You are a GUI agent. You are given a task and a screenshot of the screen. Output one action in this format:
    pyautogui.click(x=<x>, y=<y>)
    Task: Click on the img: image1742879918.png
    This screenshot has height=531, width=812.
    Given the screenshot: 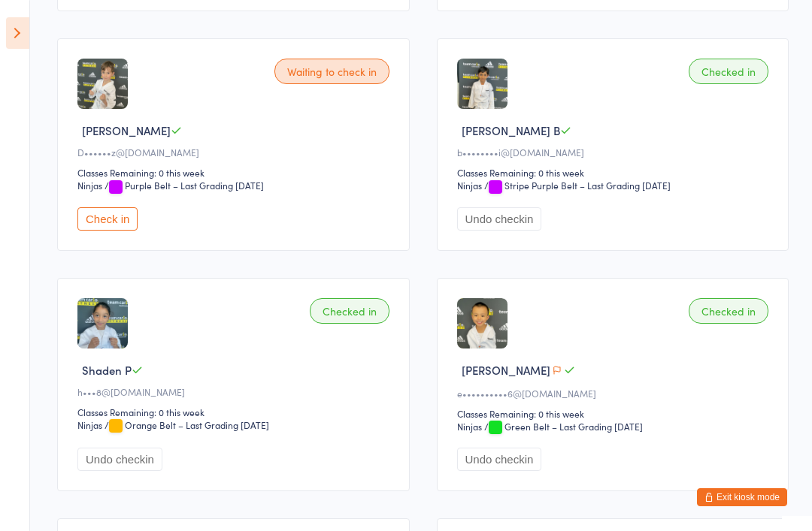 What is the action you would take?
    pyautogui.click(x=482, y=83)
    